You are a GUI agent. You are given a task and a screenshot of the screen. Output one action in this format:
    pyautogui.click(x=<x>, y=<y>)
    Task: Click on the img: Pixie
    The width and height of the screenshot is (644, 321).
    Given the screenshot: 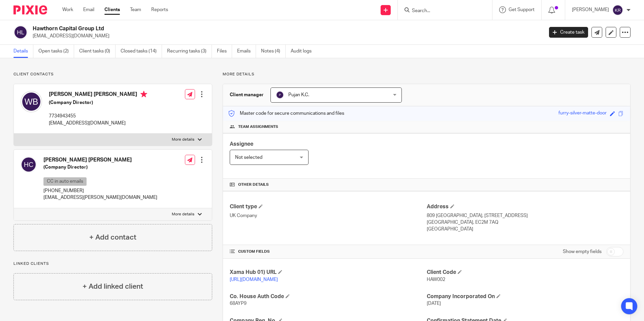 What is the action you would take?
    pyautogui.click(x=30, y=10)
    